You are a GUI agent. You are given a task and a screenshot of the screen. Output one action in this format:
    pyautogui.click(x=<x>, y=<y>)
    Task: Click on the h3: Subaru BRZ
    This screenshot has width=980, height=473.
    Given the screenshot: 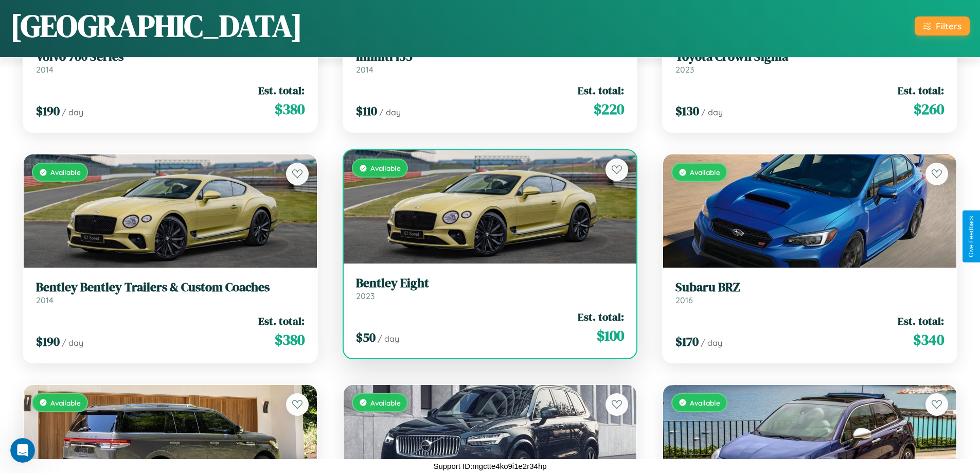 What is the action you would take?
    pyautogui.click(x=810, y=287)
    